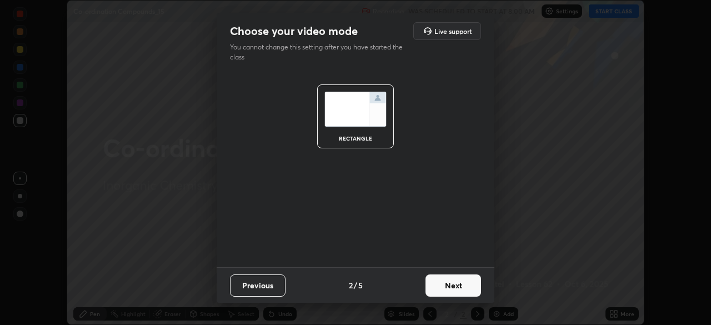 The image size is (711, 325). I want to click on h2: Choose your video mode, so click(294, 31).